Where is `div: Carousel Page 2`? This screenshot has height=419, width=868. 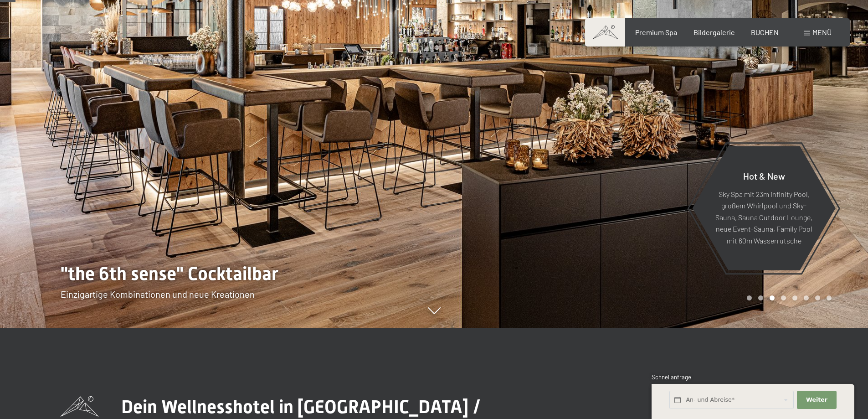 div: Carousel Page 2 is located at coordinates (761, 298).